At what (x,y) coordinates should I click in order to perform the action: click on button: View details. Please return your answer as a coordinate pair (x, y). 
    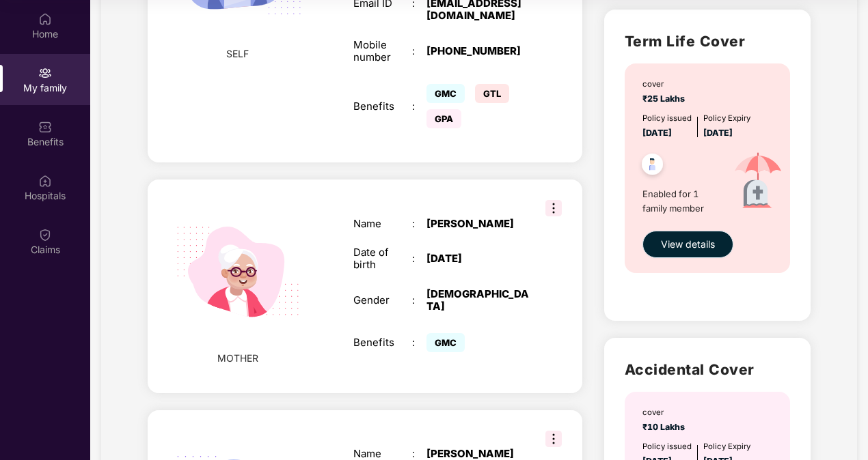
    Looking at the image, I should click on (687, 245).